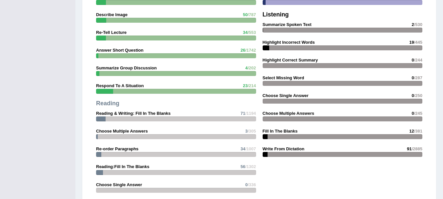 This screenshot has height=199, width=443. What do you see at coordinates (287, 24) in the screenshot?
I see `strong: Summarize Spoken Text` at bounding box center [287, 24].